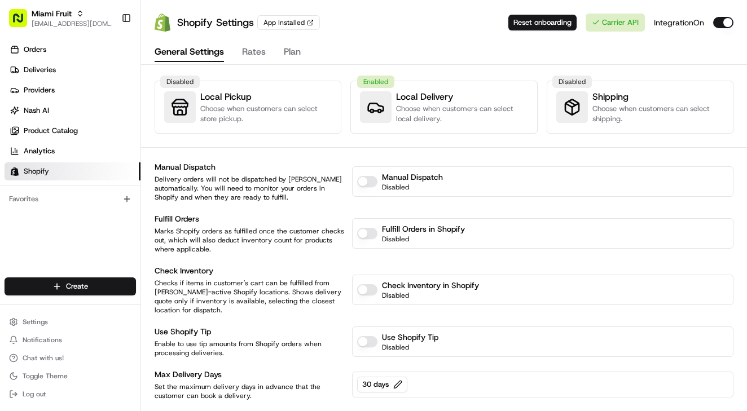 The width and height of the screenshot is (747, 411). What do you see at coordinates (292, 52) in the screenshot?
I see `button: Plan` at bounding box center [292, 52].